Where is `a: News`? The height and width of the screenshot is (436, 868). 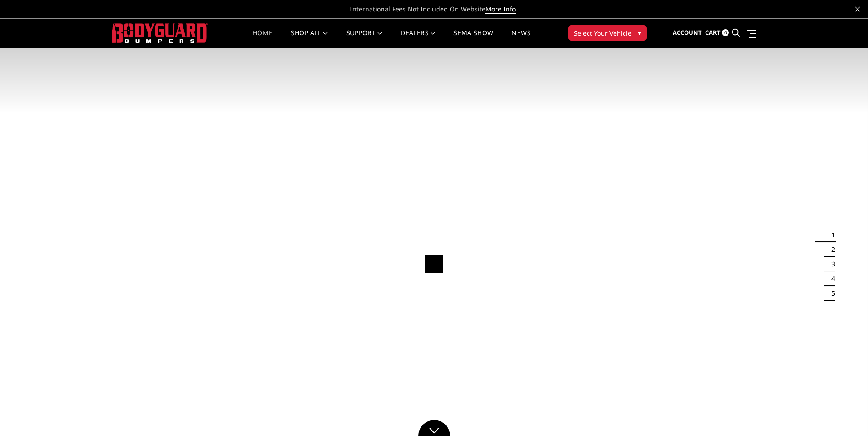
a: News is located at coordinates (521, 38).